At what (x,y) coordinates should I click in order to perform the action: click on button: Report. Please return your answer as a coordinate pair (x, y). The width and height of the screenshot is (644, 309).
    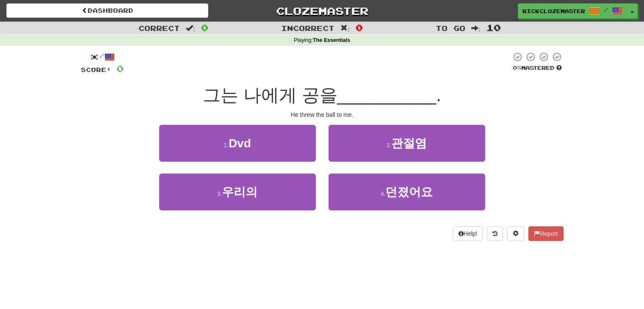
    Looking at the image, I should click on (546, 233).